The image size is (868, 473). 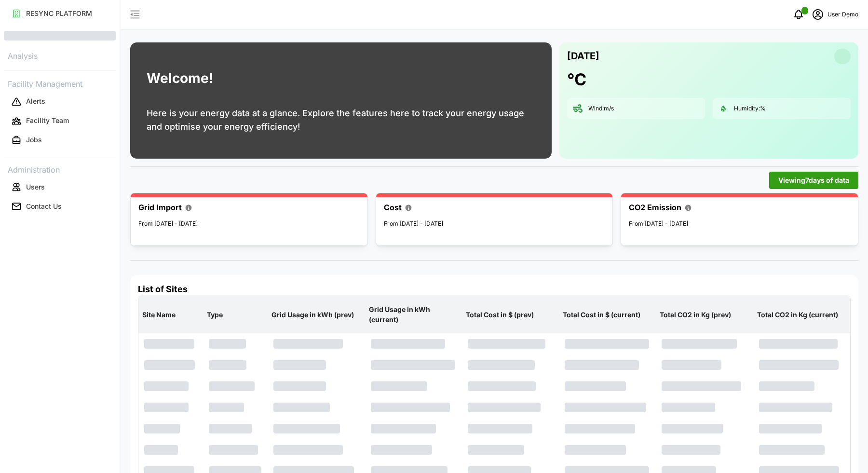 What do you see at coordinates (60, 141) in the screenshot?
I see `button: Jobs` at bounding box center [60, 141].